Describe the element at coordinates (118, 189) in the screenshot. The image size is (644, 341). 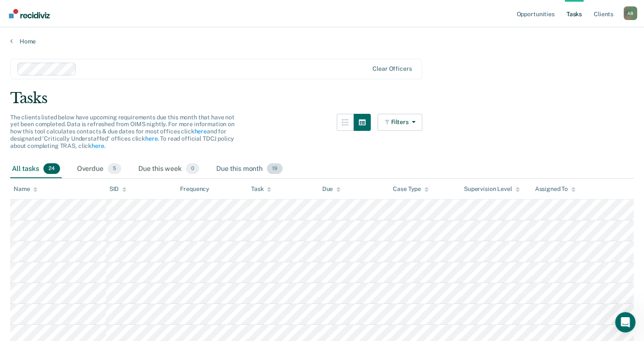
I see `div: SID` at that location.